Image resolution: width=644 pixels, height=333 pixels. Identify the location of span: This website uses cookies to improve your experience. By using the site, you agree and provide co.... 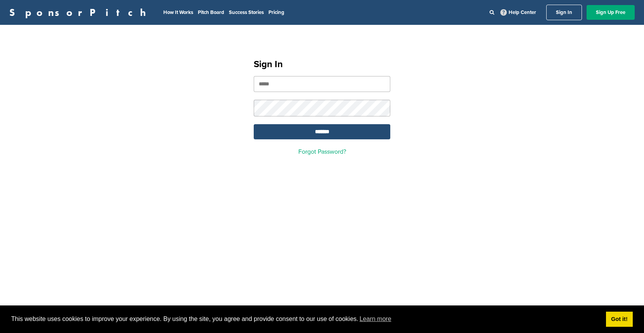
(305, 319).